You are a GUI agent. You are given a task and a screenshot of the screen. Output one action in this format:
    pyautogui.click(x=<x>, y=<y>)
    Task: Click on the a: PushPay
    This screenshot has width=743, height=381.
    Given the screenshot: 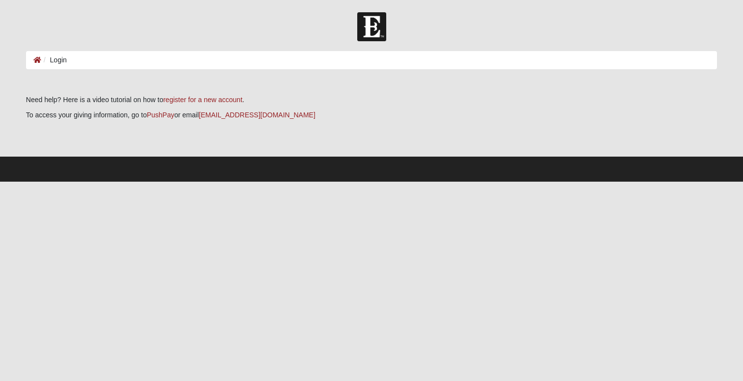 What is the action you would take?
    pyautogui.click(x=161, y=115)
    